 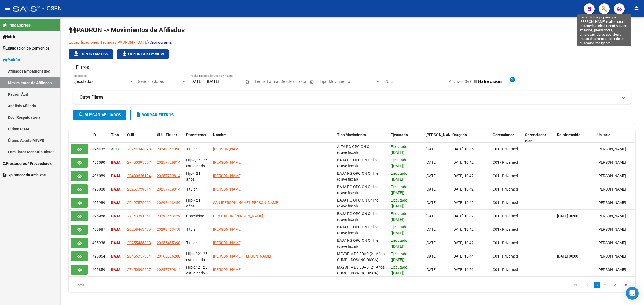 What do you see at coordinates (615, 138) in the screenshot?
I see `datatable-header-cell: Usuario` at bounding box center [615, 138].